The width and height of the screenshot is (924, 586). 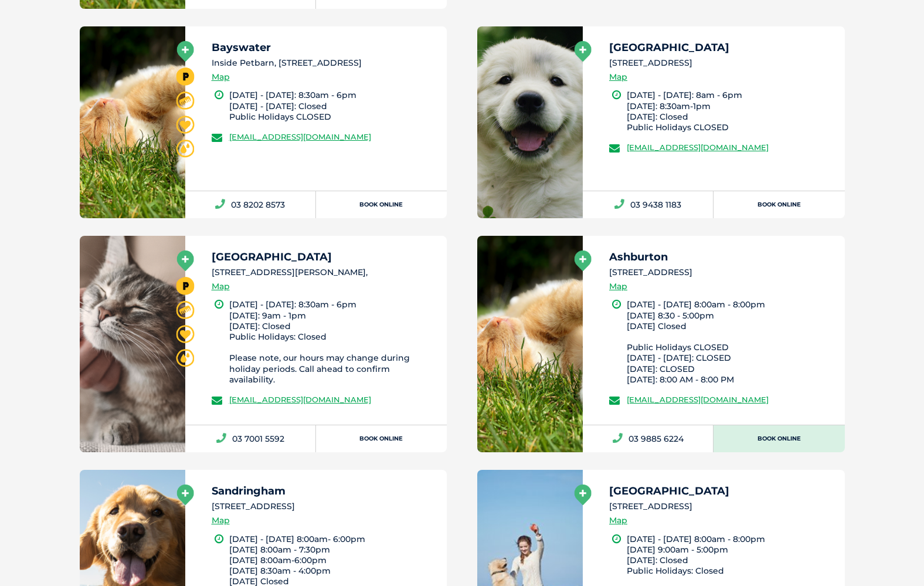 What do you see at coordinates (648, 439) in the screenshot?
I see `a: 03 9885 6224` at bounding box center [648, 439].